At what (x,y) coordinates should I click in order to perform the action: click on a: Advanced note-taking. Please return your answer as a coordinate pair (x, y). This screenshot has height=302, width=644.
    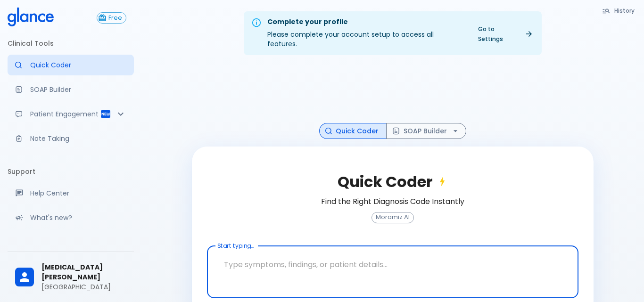
    Looking at the image, I should click on (71, 139).